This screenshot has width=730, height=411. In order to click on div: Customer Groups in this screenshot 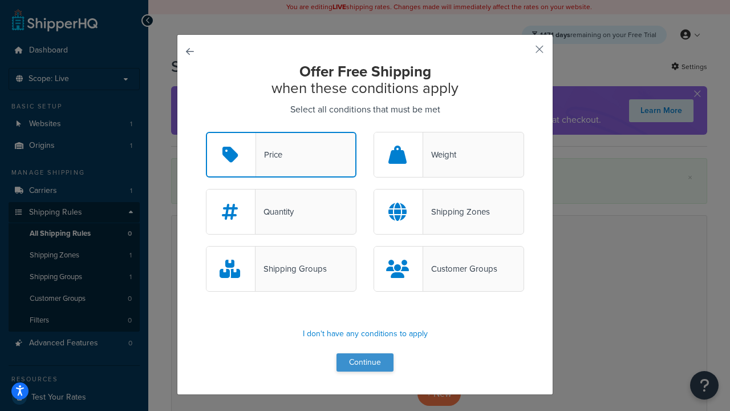, I will do `click(460, 269)`.